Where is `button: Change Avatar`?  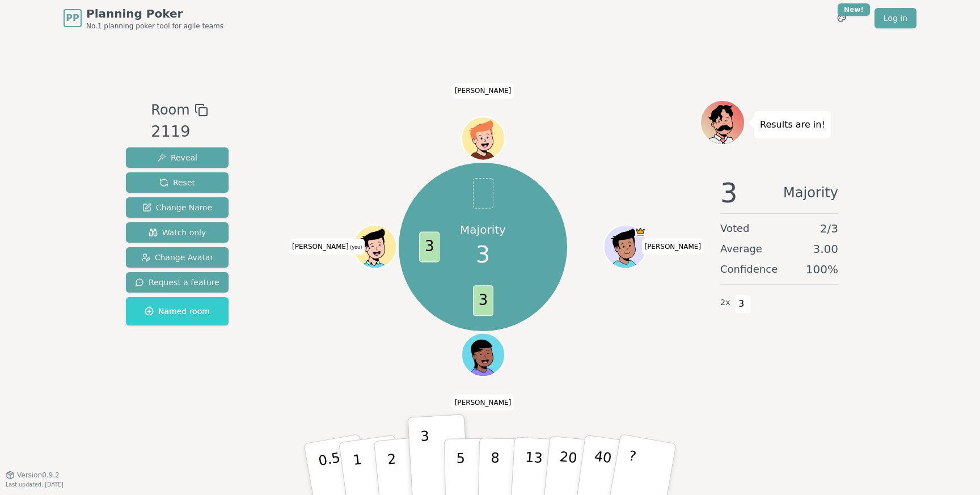
button: Change Avatar is located at coordinates (177, 258).